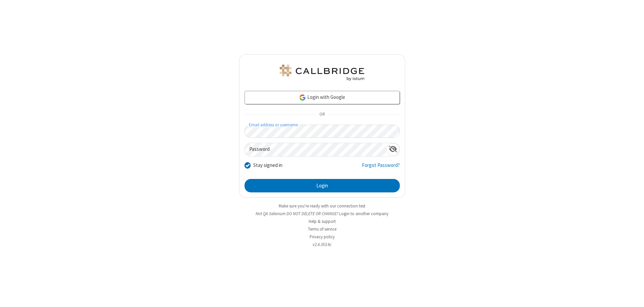  I want to click on a: Forgot Password?, so click(381, 168).